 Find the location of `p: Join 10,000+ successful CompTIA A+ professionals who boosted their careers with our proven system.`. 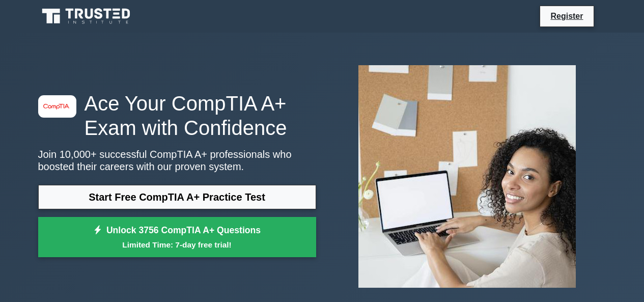

p: Join 10,000+ successful CompTIA A+ professionals who boosted their careers with our proven system. is located at coordinates (177, 160).